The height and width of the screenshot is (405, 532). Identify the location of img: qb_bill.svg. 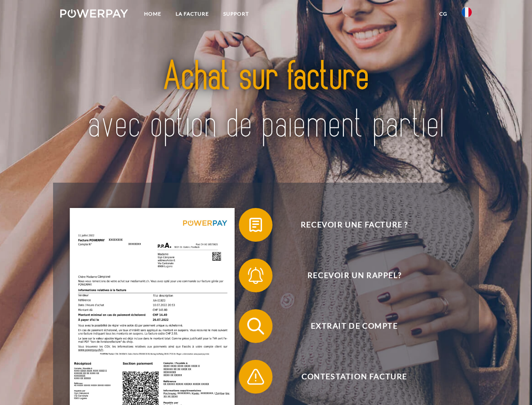
(256, 225).